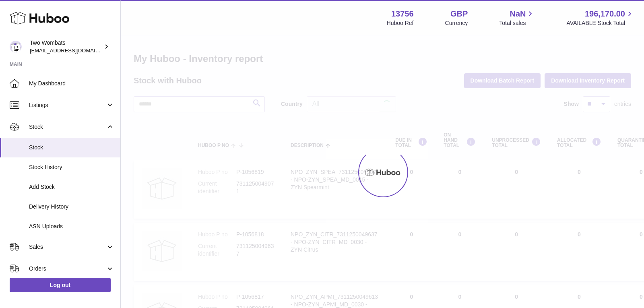 This screenshot has height=308, width=644. I want to click on strong: GBP, so click(459, 14).